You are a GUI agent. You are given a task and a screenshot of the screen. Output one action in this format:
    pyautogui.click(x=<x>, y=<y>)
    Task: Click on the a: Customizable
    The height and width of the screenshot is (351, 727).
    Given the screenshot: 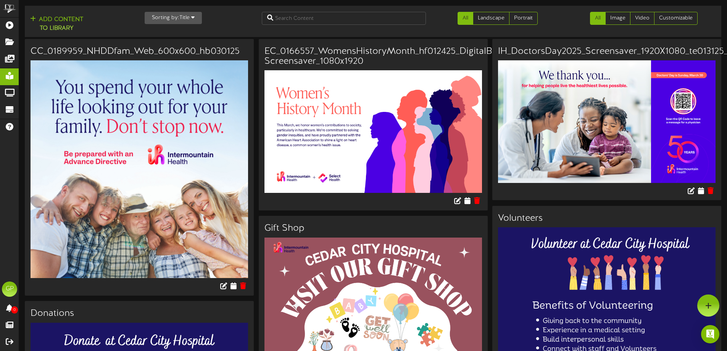 What is the action you would take?
    pyautogui.click(x=676, y=18)
    